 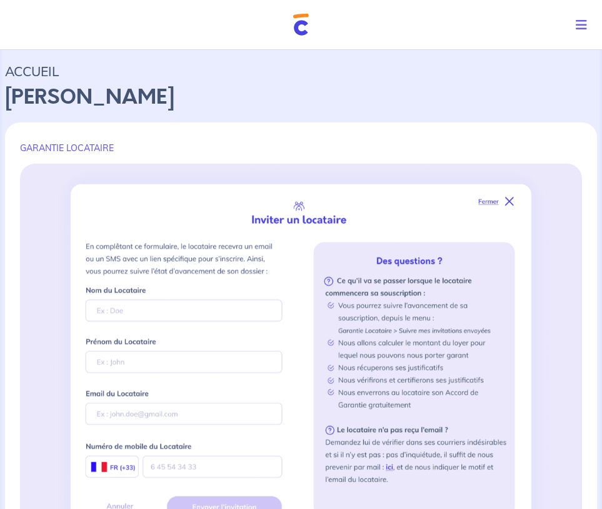 What do you see at coordinates (301, 71) in the screenshot?
I see `p: ACCUEIL` at bounding box center [301, 71].